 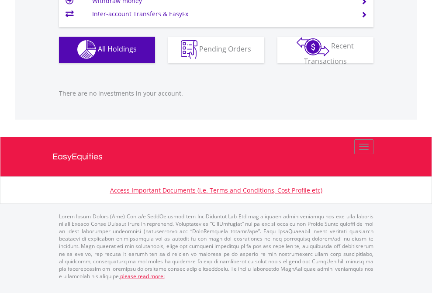 I want to click on img: holdings-wht.png, so click(x=86, y=49).